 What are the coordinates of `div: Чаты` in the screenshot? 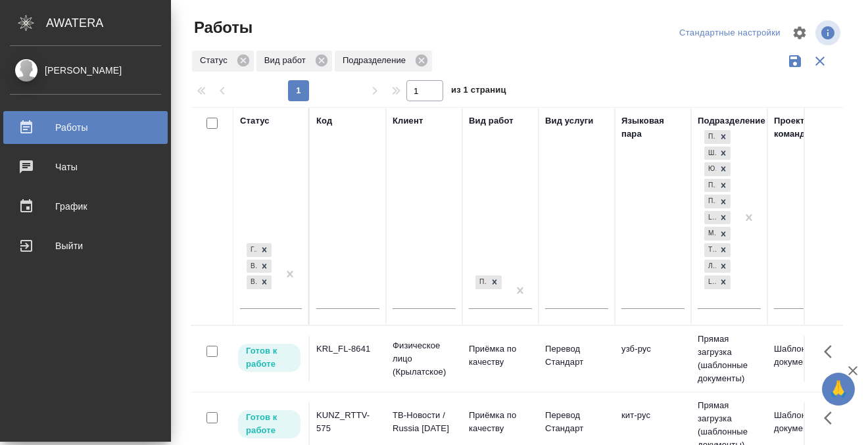 It's located at (86, 167).